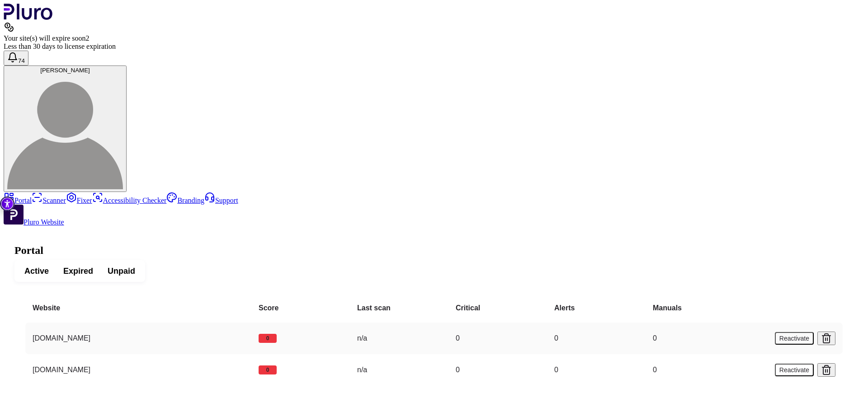 This screenshot has width=868, height=393. I want to click on button: Unpaid, so click(121, 271).